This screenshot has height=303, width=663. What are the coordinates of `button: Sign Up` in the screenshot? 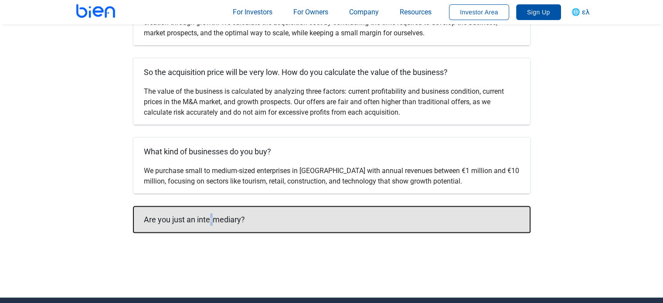 It's located at (539, 12).